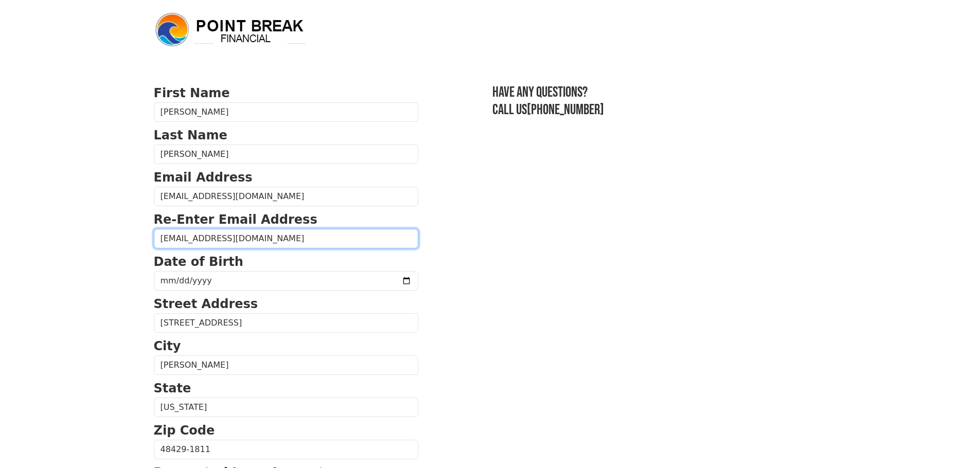  I want to click on strong: Email Address, so click(203, 177).